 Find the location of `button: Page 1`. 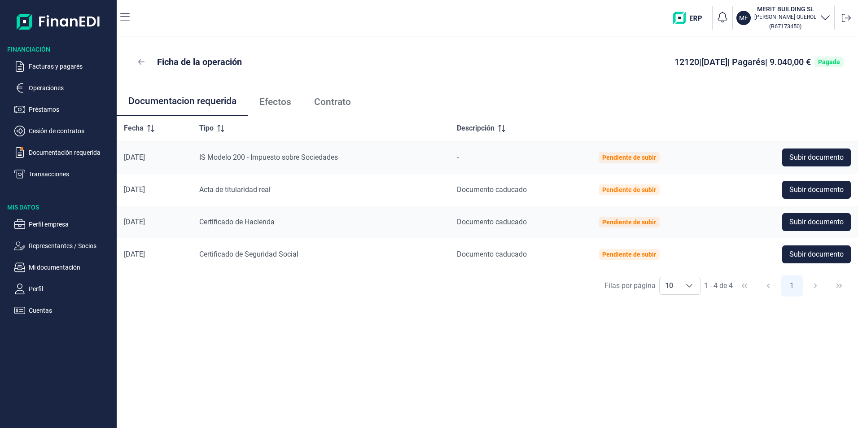

button: Page 1 is located at coordinates (792, 286).